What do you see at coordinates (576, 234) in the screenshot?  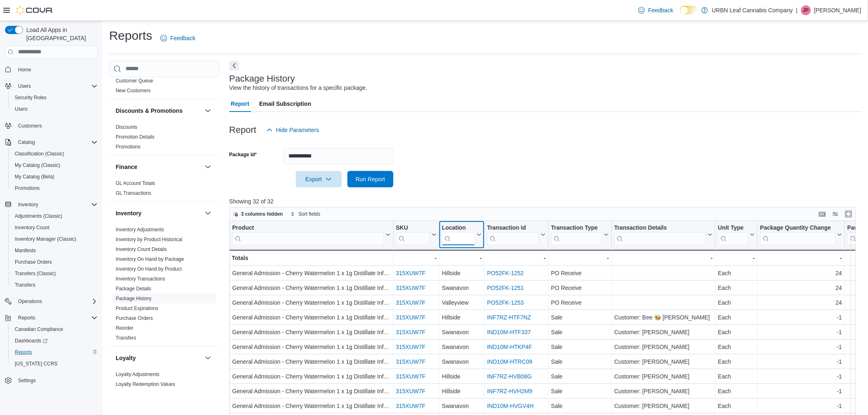 I see `div: Transaction Type` at bounding box center [576, 234].